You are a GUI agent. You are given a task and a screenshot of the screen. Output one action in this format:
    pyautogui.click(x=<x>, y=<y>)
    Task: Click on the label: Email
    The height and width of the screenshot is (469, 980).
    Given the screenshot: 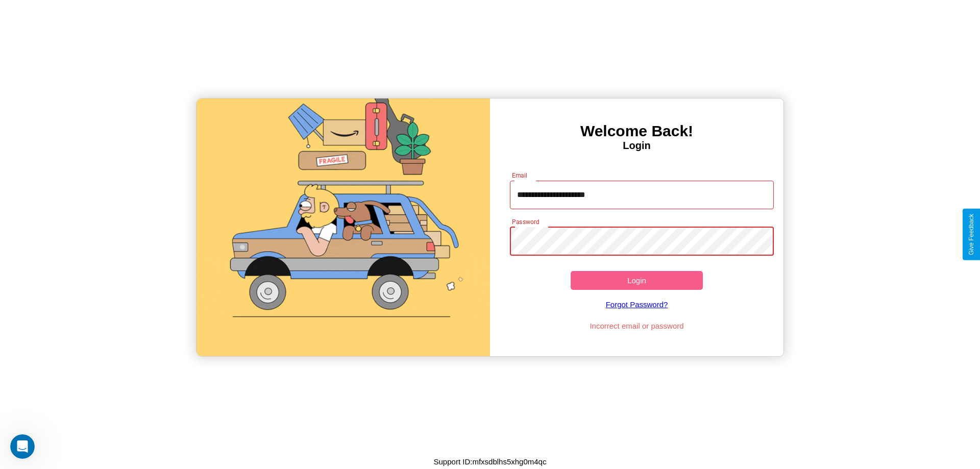 What is the action you would take?
    pyautogui.click(x=519, y=175)
    